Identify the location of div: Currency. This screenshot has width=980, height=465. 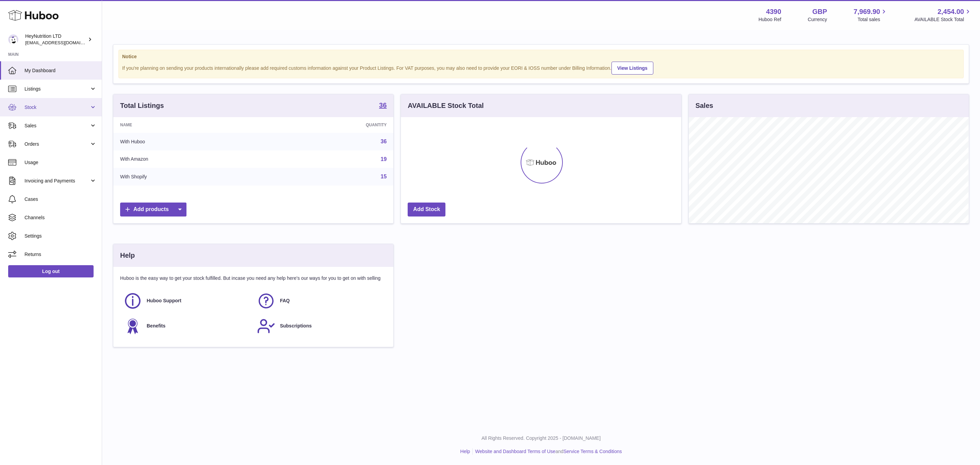
(817, 20).